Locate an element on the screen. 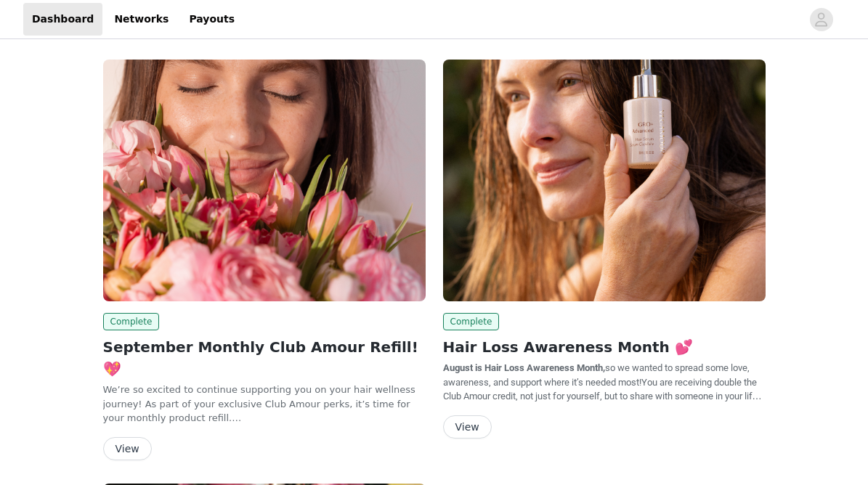 This screenshot has height=485, width=868. strong: August is Hair Loss Awareness Month, is located at coordinates (524, 367).